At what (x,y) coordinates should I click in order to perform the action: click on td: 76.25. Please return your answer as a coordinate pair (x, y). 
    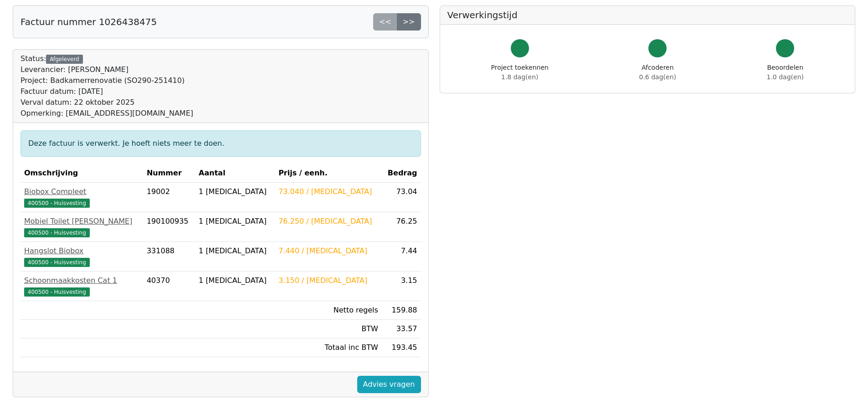
    Looking at the image, I should click on (402, 227).